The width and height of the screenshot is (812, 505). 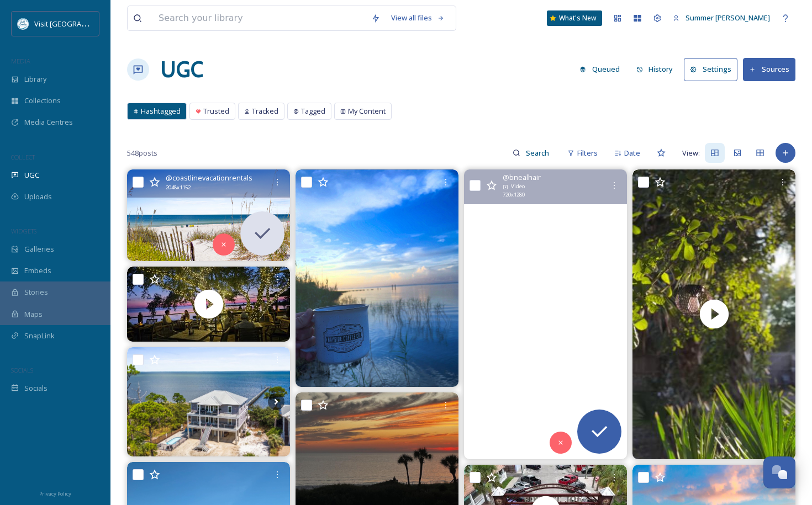 What do you see at coordinates (769, 69) in the screenshot?
I see `button: Sources` at bounding box center [769, 69].